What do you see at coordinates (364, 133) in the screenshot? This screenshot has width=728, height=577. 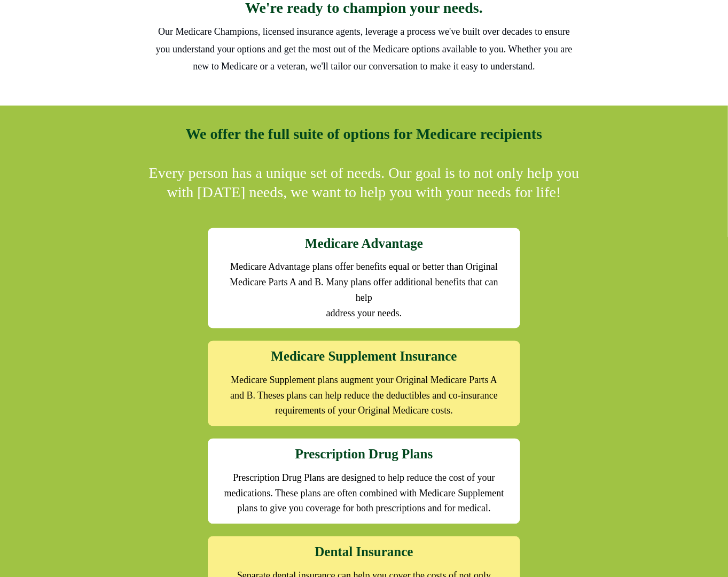 I see `strong: We offer the full suite of options for Medicare recipients` at bounding box center [364, 133].